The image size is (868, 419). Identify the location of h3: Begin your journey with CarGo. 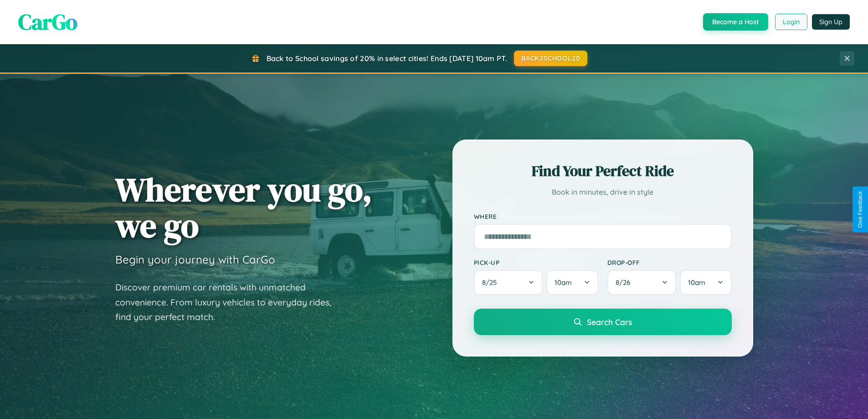
(195, 259).